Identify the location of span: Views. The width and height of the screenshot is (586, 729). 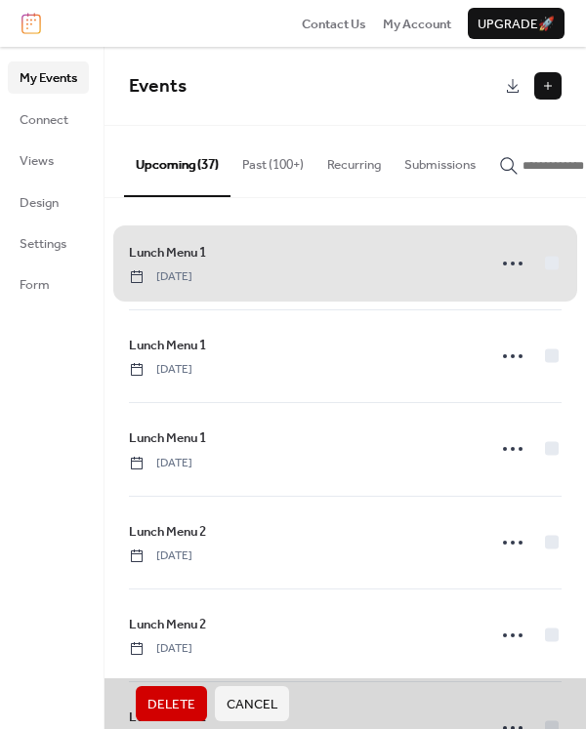
(36, 161).